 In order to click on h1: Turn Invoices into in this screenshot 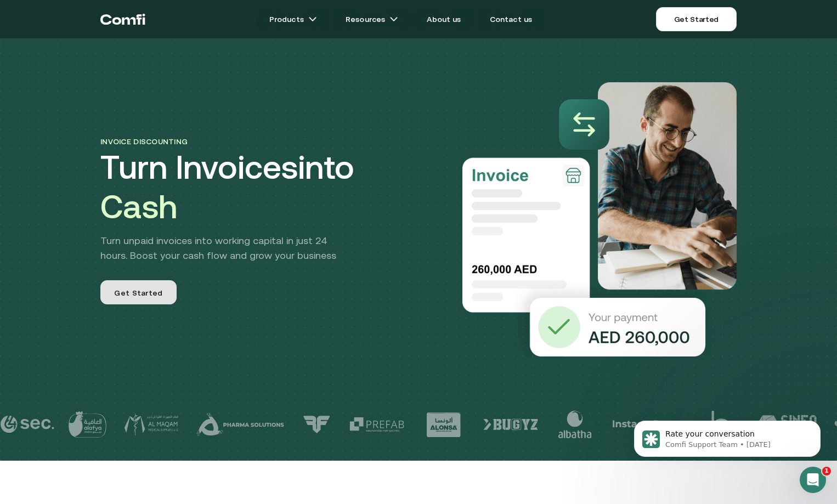, I will do `click(259, 187)`.